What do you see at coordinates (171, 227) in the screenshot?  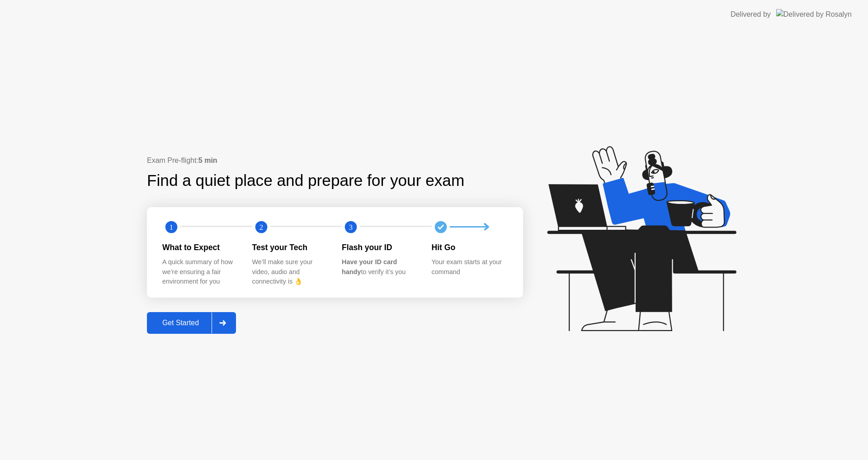 I see `text: 1` at bounding box center [171, 227].